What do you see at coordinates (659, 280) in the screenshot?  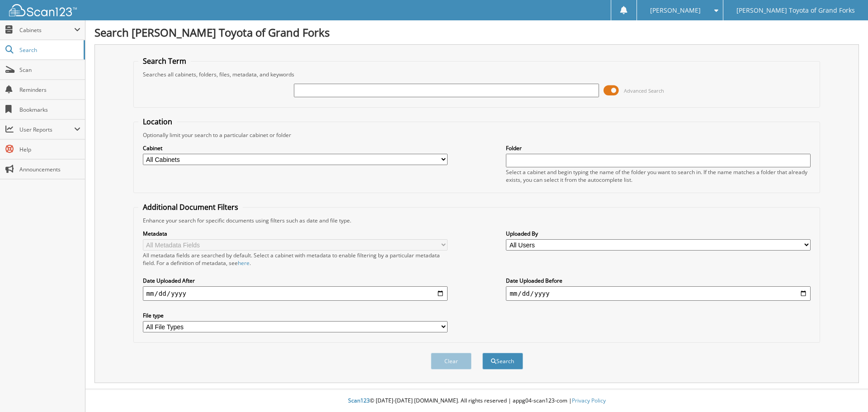 I see `label: Date Uploaded Before` at bounding box center [659, 280].